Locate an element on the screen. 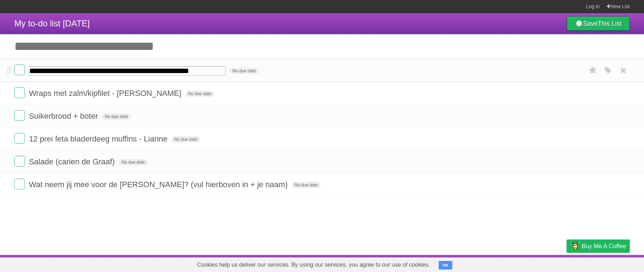 This screenshot has height=272, width=644. span: Salade (carien de Graaf) is located at coordinates (73, 161).